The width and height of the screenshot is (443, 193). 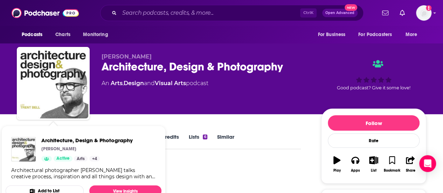 What do you see at coordinates (340, 13) in the screenshot?
I see `span: Open Advanced` at bounding box center [340, 13].